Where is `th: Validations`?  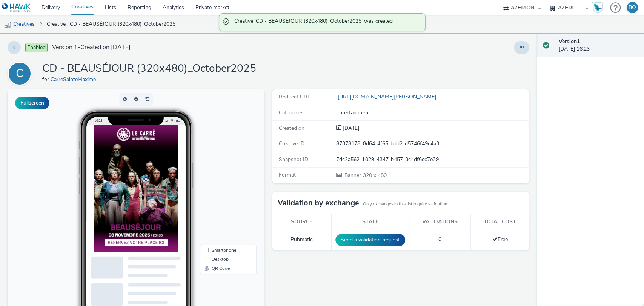
th: Validations is located at coordinates (440, 222).